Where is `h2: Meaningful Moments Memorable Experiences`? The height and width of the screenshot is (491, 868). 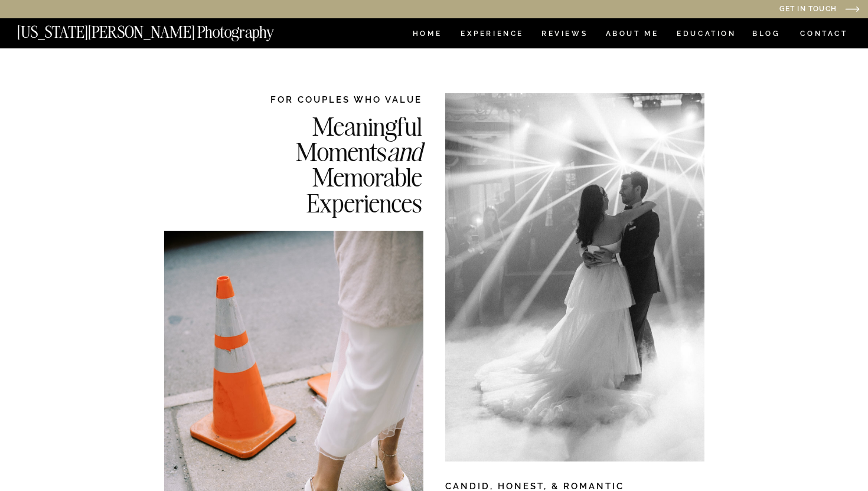 h2: Meaningful Moments Memorable Experiences is located at coordinates (329, 164).